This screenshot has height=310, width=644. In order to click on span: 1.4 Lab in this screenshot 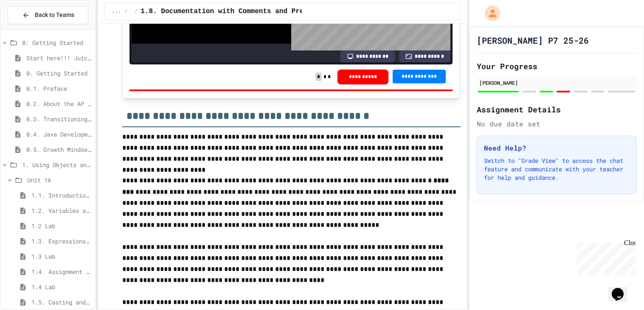, I will do `click(61, 287)`.